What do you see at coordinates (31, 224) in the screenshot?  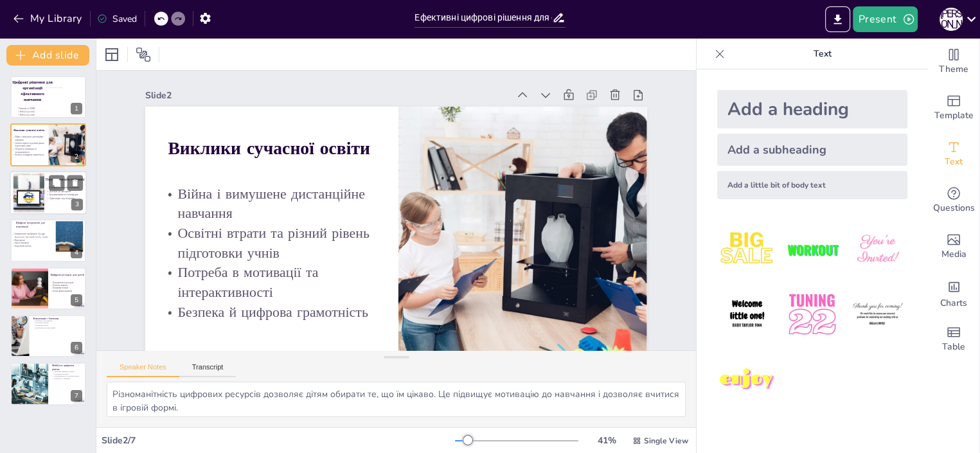 I see `p: ІЦифрові інструменти для комунікації` at bounding box center [31, 224].